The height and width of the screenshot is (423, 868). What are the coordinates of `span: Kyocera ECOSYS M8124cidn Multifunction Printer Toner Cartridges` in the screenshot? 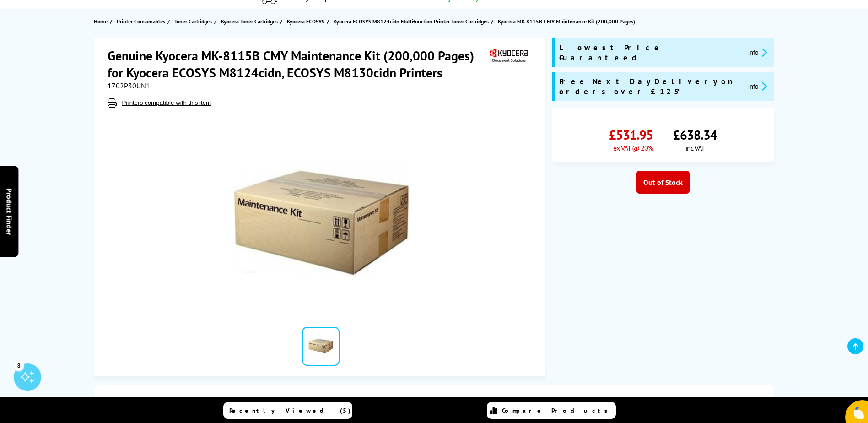 It's located at (411, 21).